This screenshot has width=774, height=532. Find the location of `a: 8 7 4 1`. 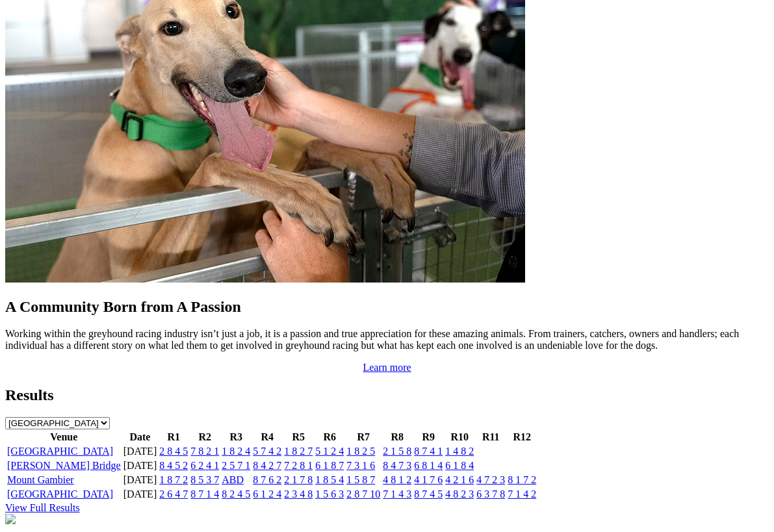

a: 8 7 4 1 is located at coordinates (428, 451).